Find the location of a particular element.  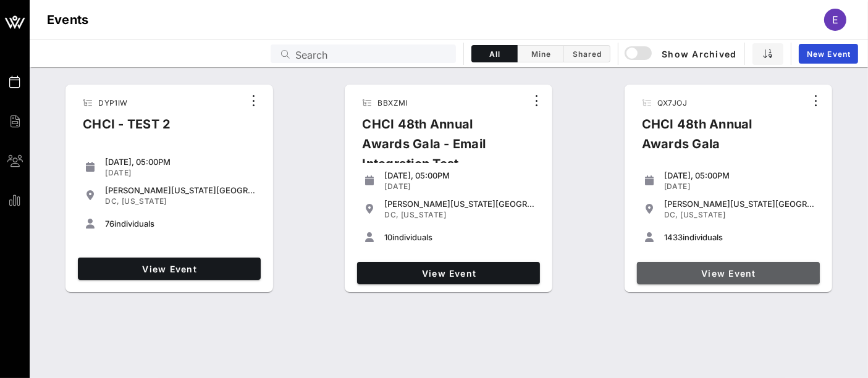

button: Shared is located at coordinates (587, 54).